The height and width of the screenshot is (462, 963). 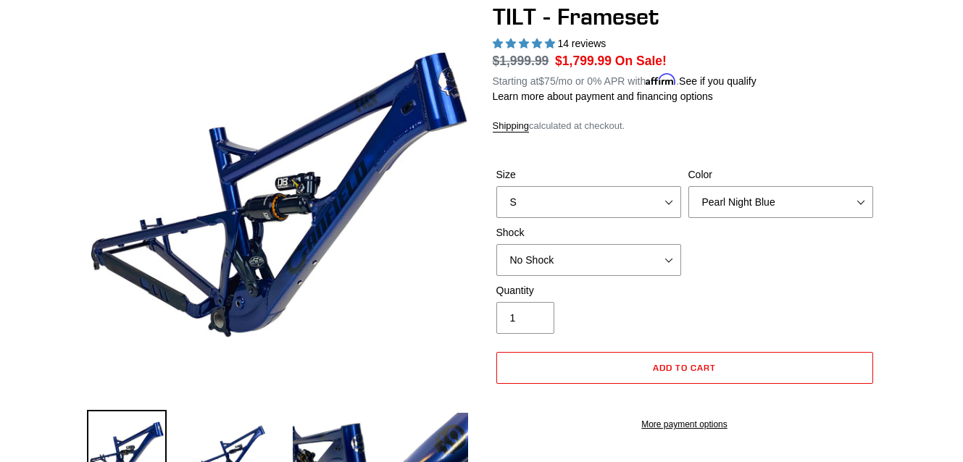 What do you see at coordinates (525, 43) in the screenshot?
I see `span: 5.00 stars` at bounding box center [525, 43].